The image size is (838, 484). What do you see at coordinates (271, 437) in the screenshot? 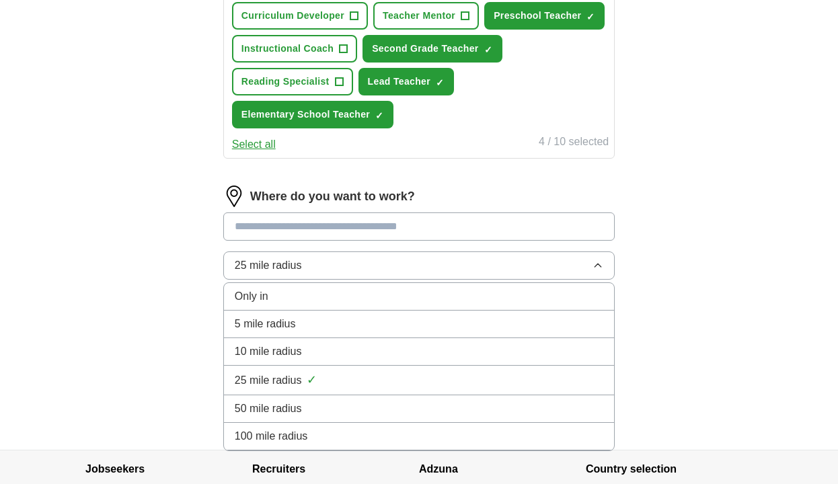
I see `span: 100 mile radius` at bounding box center [271, 437].